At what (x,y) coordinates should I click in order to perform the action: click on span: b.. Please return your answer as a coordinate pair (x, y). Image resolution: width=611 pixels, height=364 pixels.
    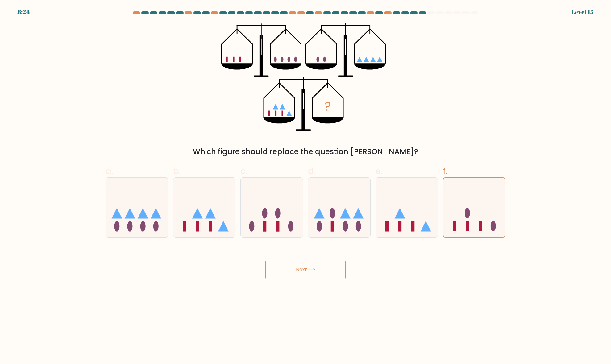
    Looking at the image, I should click on (177, 171).